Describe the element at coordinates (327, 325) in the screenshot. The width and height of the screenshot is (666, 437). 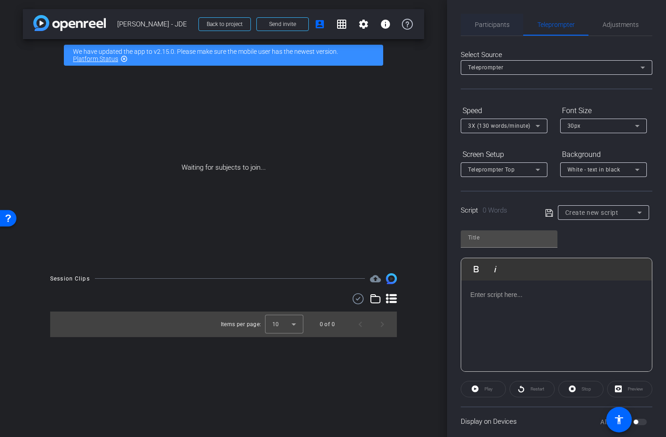
I see `div: 0 of 0` at that location.